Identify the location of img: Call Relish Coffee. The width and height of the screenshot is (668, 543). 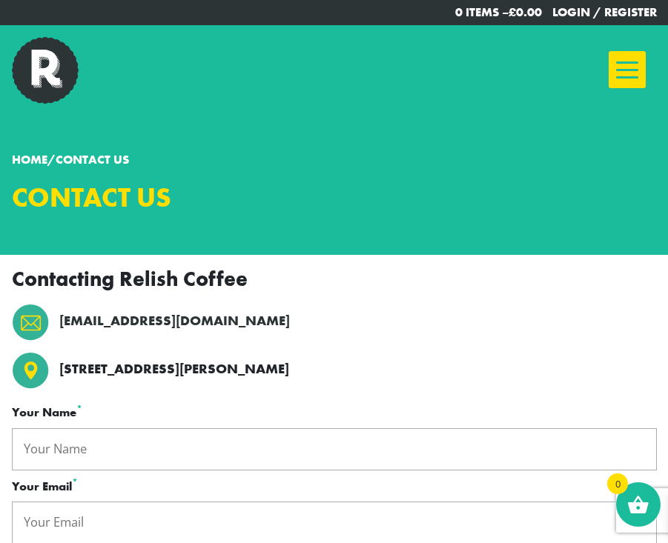
(30, 371).